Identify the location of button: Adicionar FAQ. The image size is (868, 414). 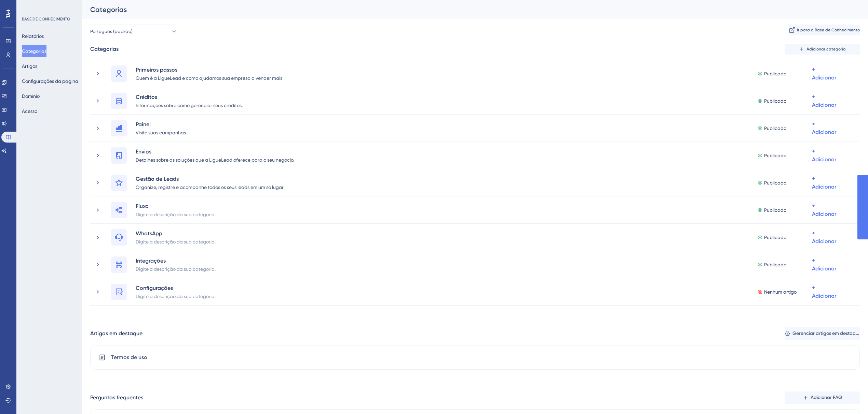
(822, 398).